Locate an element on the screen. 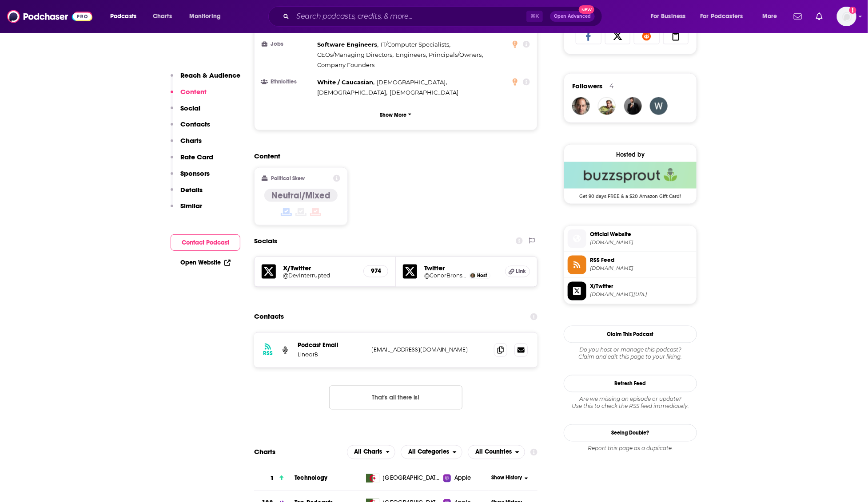  span: Principals/Owners is located at coordinates (456, 55).